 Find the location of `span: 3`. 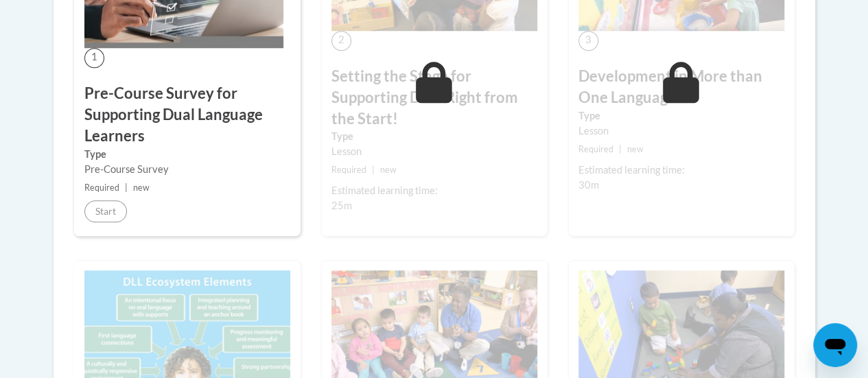

span: 3 is located at coordinates (588, 40).